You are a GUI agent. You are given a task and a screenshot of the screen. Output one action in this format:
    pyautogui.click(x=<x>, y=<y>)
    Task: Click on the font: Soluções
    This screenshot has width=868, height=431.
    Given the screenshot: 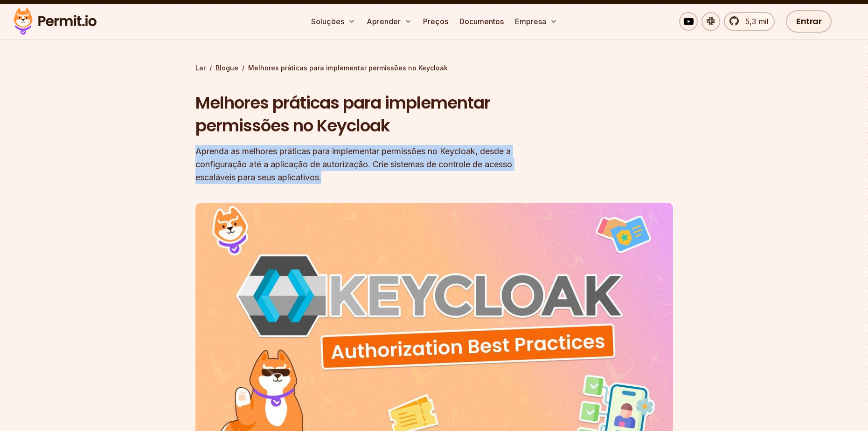 What is the action you would take?
    pyautogui.click(x=327, y=21)
    